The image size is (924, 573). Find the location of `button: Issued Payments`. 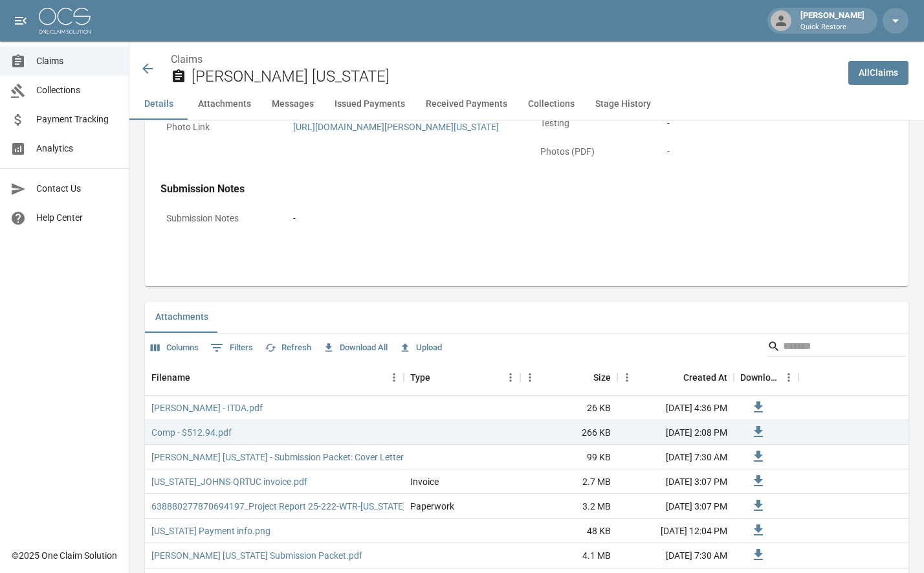

button: Issued Payments is located at coordinates (369, 104).